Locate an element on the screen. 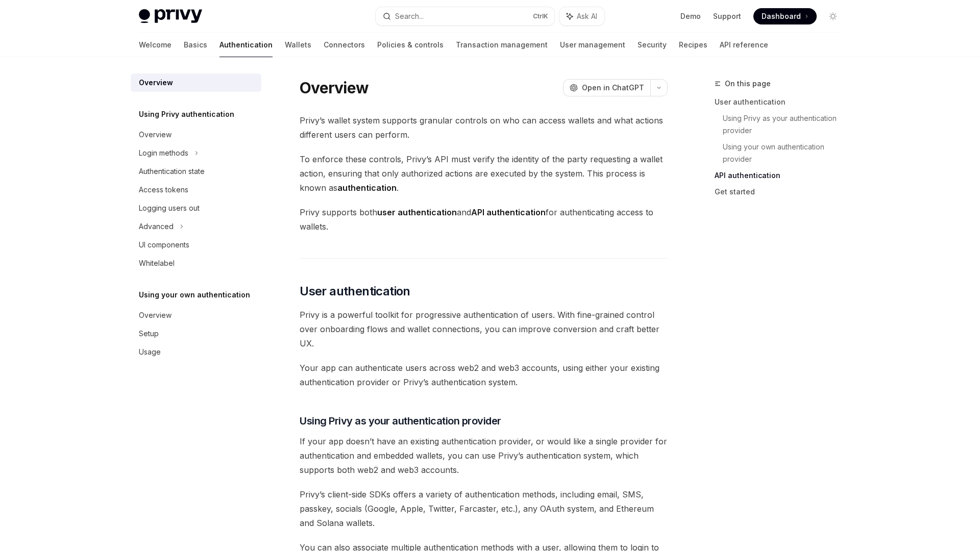 This screenshot has width=980, height=551. span: To enforce these controls, Privy’s API must verify the identity of the party requesting a wallet ... is located at coordinates (483, 173).